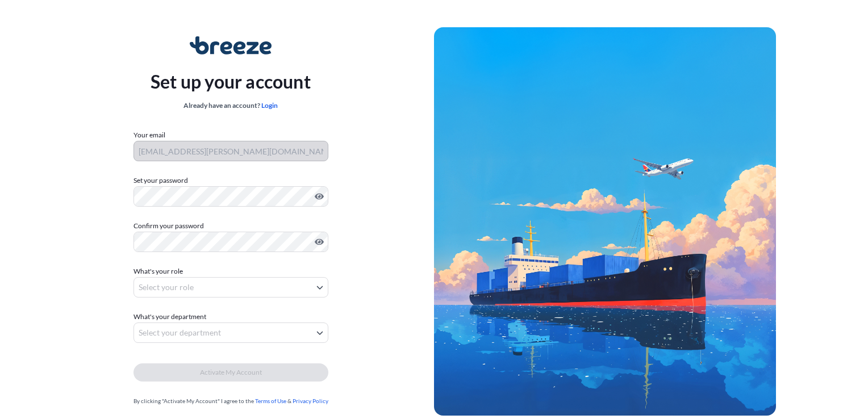 This screenshot has height=419, width=868. What do you see at coordinates (170, 317) in the screenshot?
I see `span: What's your department` at bounding box center [170, 317].